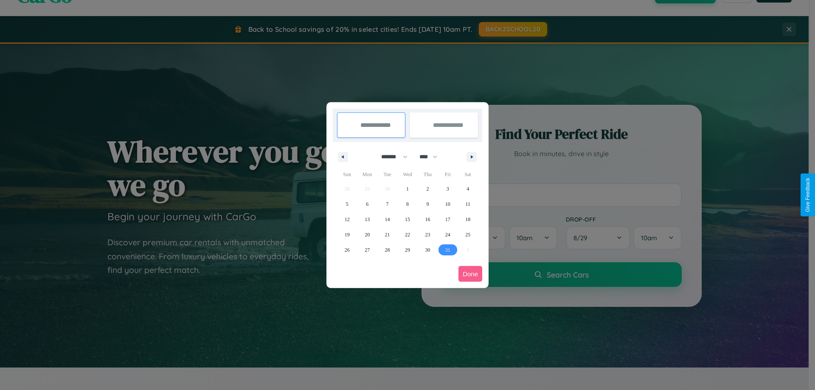 Image resolution: width=815 pixels, height=390 pixels. I want to click on button: 5, so click(347, 204).